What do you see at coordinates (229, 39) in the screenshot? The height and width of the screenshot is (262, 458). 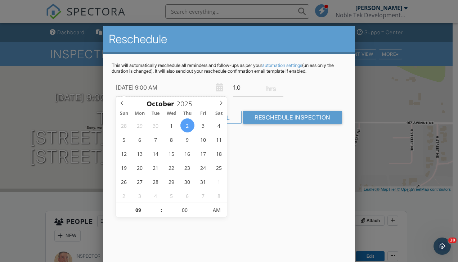 I see `h2: Reschedule` at bounding box center [229, 39].